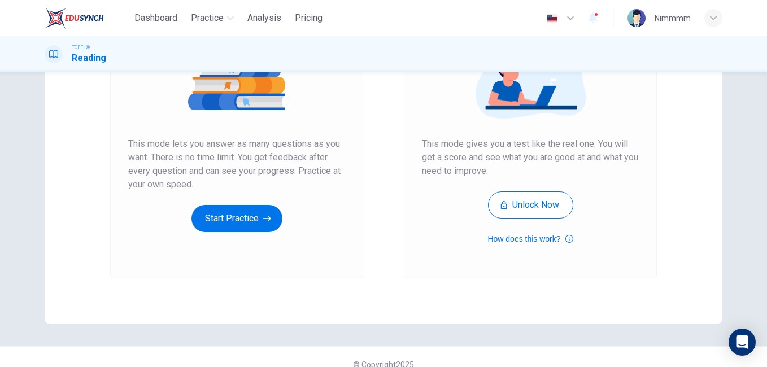 This screenshot has width=767, height=367. I want to click on button: Pricing, so click(308, 18).